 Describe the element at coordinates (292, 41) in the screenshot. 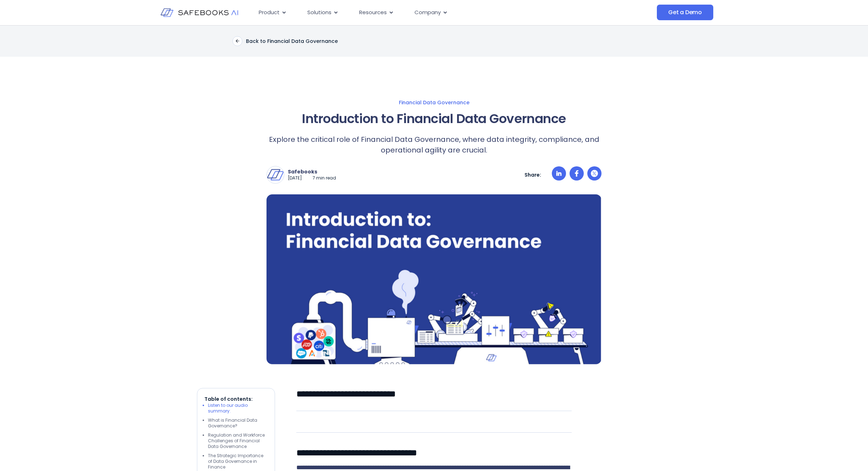

I see `p: Back to Financial Data Governance` at that location.